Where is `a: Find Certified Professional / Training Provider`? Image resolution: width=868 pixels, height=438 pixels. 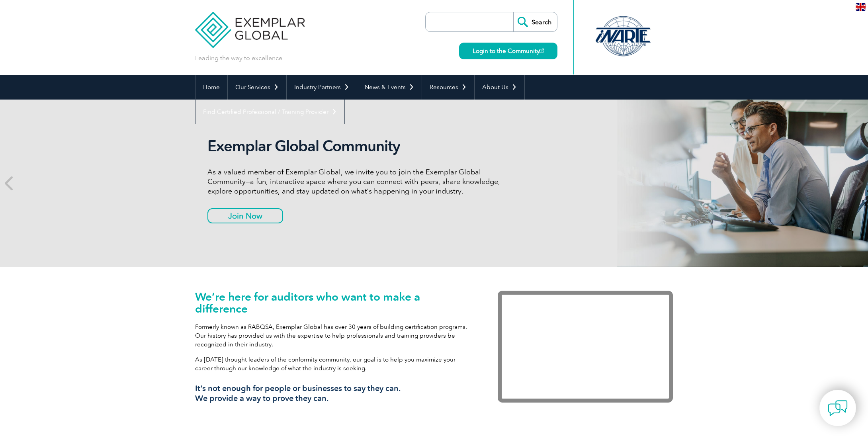 a: Find Certified Professional / Training Provider is located at coordinates (270, 112).